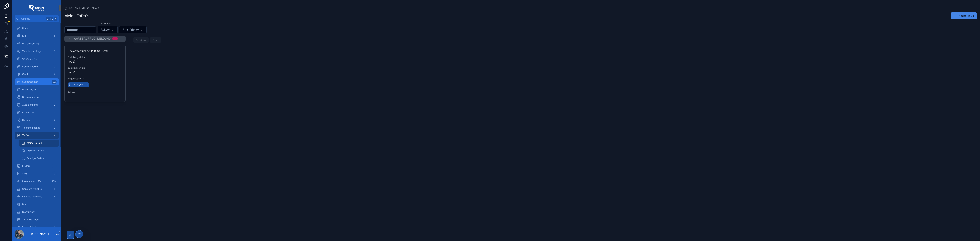 This screenshot has width=980, height=241. What do you see at coordinates (37, 90) in the screenshot?
I see `a: Rechnungen` at bounding box center [37, 90].